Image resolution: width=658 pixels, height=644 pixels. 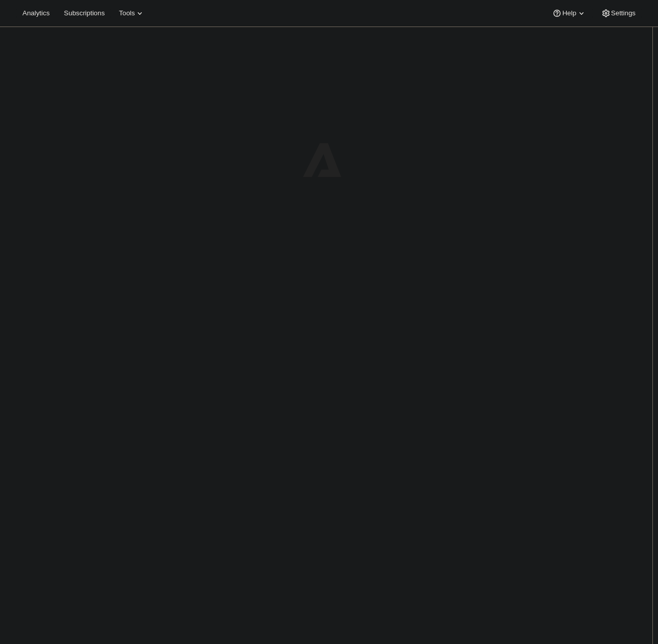 I want to click on button: Settings, so click(x=619, y=13).